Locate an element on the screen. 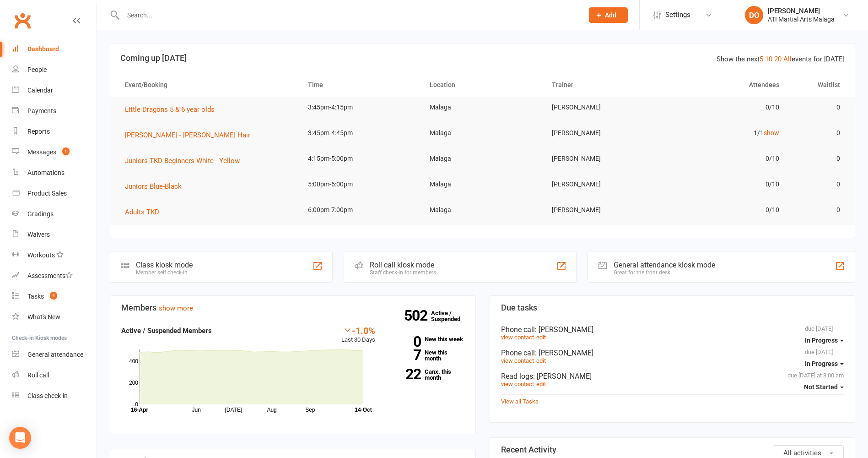  span: Not Started is located at coordinates (821, 387).